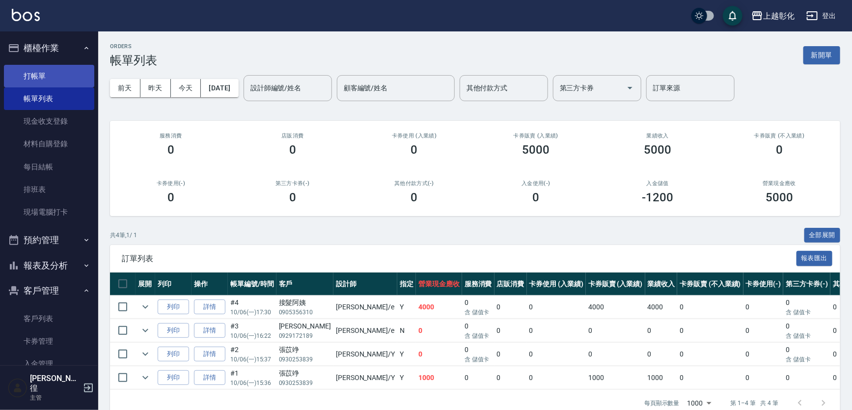  Describe the element at coordinates (134, 60) in the screenshot. I see `h3: 帳單列表` at that location.